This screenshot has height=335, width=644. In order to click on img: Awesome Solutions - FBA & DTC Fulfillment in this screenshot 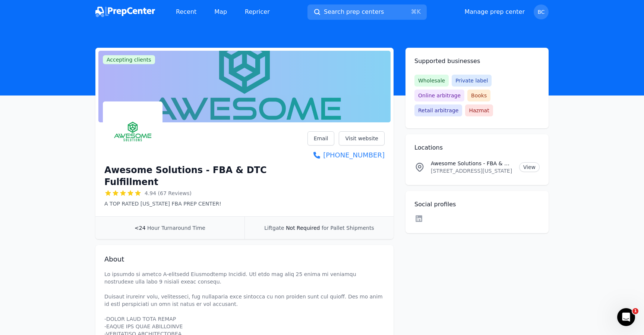, I will do `click(133, 131)`.